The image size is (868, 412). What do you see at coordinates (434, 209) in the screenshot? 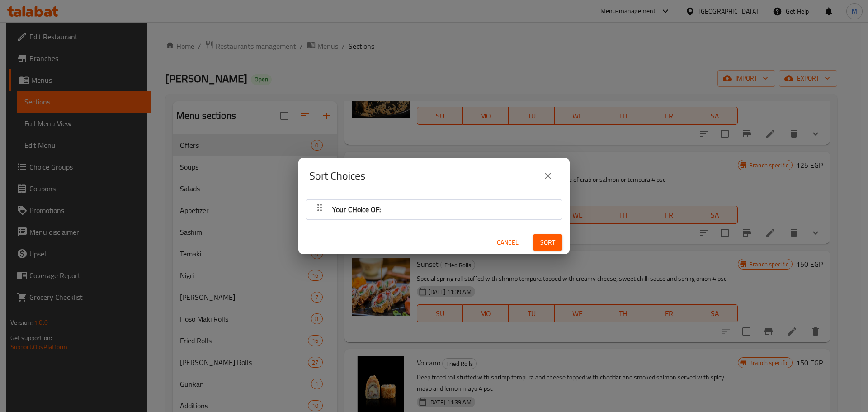
I see `button: Your CHoice OF:` at bounding box center [434, 209].